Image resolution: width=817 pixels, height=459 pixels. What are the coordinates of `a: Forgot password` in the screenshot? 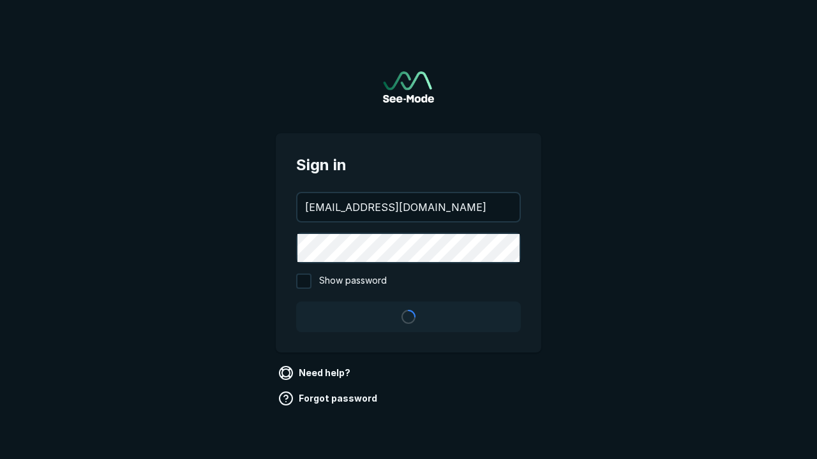 It's located at (329, 399).